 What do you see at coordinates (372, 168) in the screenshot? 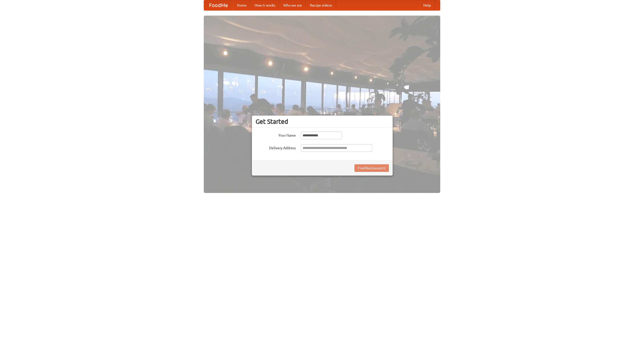
I see `button: Find Restaurants!` at bounding box center [372, 168].